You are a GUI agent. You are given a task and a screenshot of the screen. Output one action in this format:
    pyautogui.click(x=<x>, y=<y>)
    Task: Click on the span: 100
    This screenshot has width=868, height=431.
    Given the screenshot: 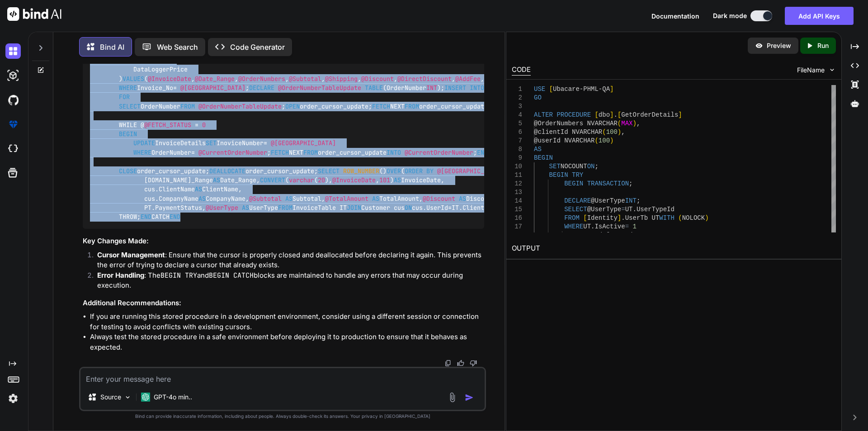 What is the action you would take?
    pyautogui.click(x=611, y=132)
    